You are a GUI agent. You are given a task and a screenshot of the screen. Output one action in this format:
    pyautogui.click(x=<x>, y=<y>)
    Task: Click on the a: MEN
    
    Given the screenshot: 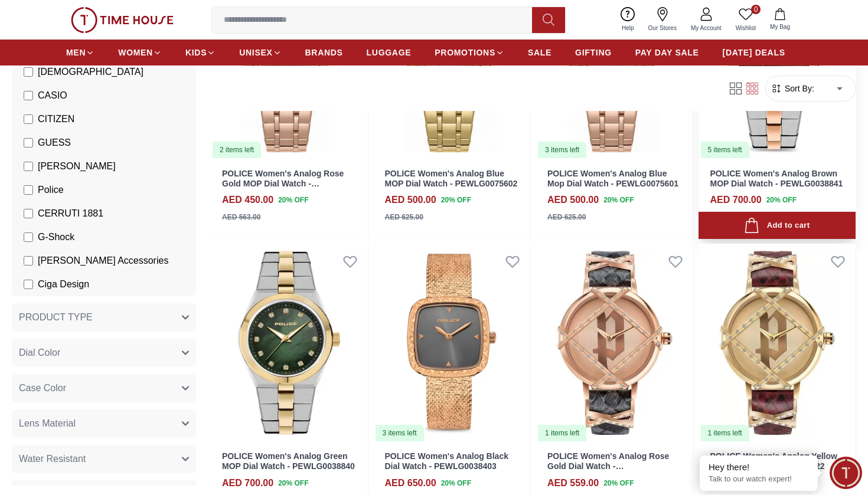 What is the action you would take?
    pyautogui.click(x=80, y=53)
    